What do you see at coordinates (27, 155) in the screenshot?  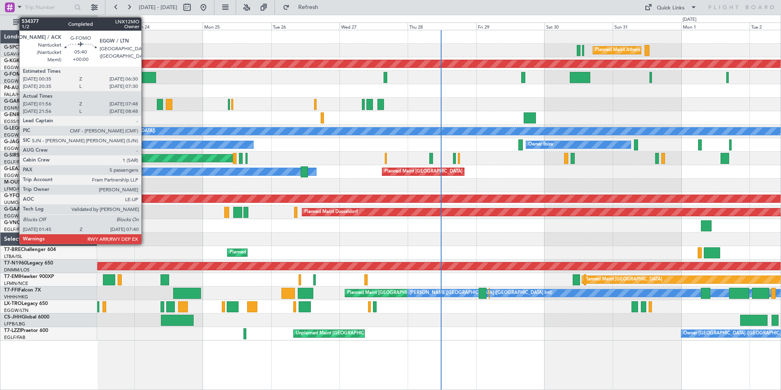 I see `a: G-SIRSCitation Excel` at bounding box center [27, 155].